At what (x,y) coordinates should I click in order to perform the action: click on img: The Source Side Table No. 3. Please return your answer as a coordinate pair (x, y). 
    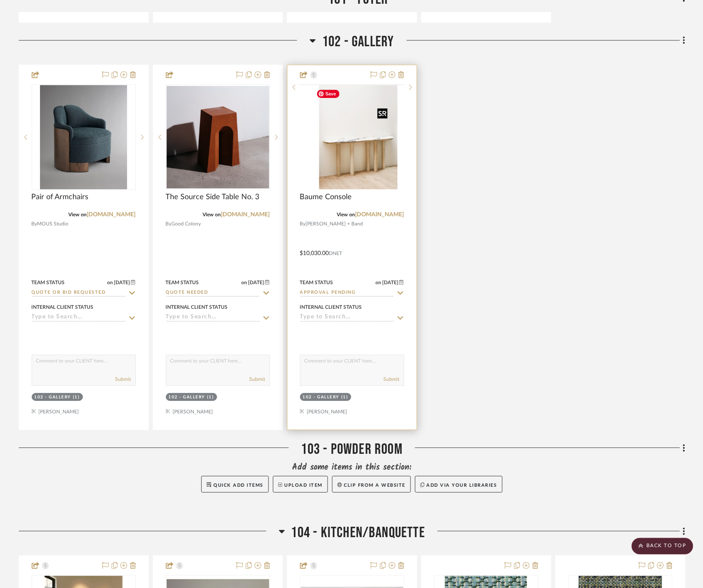
    Looking at the image, I should click on (218, 137).